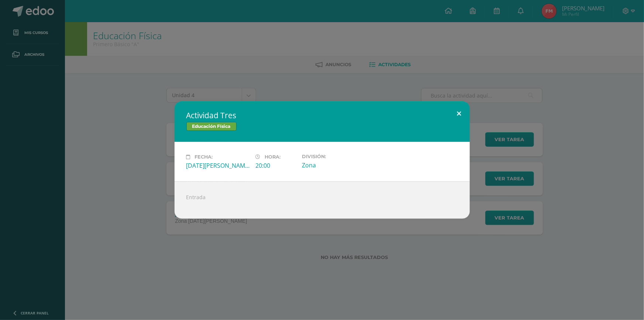 This screenshot has height=320, width=644. What do you see at coordinates (459, 114) in the screenshot?
I see `button: Close (Esc)` at bounding box center [459, 114].